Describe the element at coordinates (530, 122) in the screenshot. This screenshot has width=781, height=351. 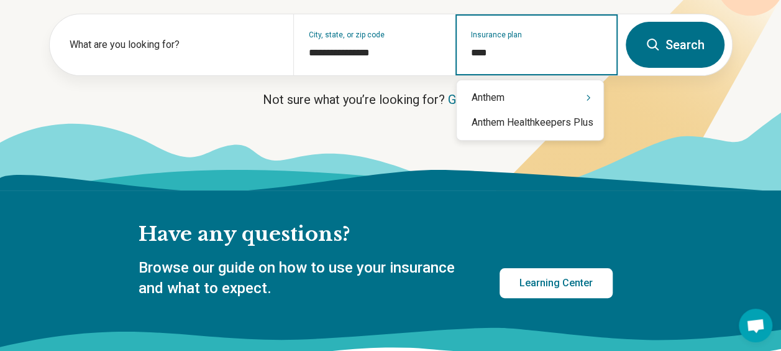
I see `div: Anthem Healthkeepers Plus` at that location.